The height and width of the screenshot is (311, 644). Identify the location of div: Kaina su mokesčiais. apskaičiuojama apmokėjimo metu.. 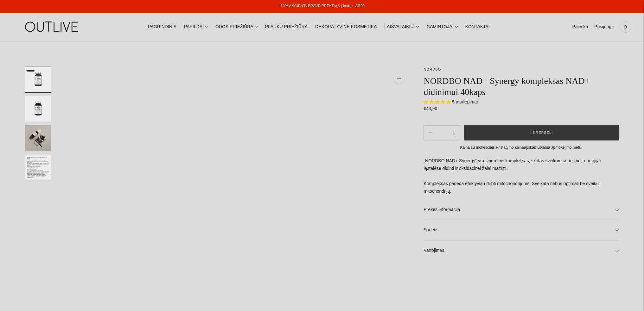
(521, 148).